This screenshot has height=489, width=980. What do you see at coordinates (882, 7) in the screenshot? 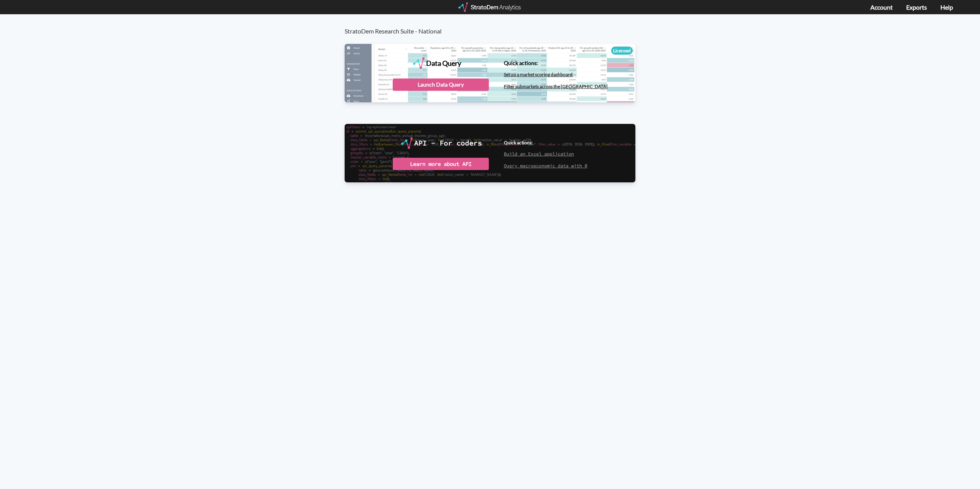
I see `a: Account` at bounding box center [882, 7].